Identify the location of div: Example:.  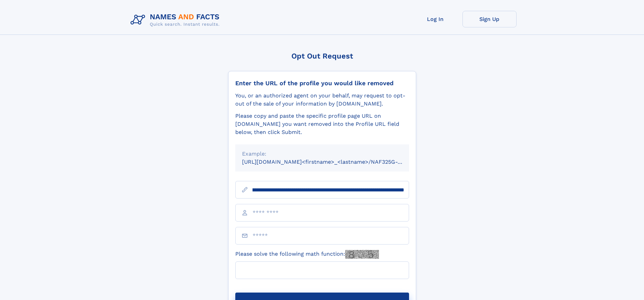
(322, 154).